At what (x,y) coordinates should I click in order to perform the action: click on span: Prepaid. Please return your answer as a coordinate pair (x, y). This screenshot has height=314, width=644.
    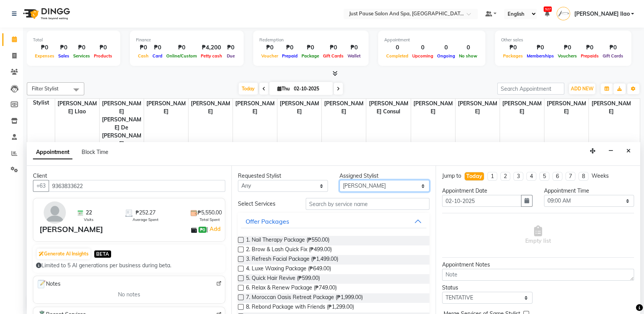
    Looking at the image, I should click on (290, 56).